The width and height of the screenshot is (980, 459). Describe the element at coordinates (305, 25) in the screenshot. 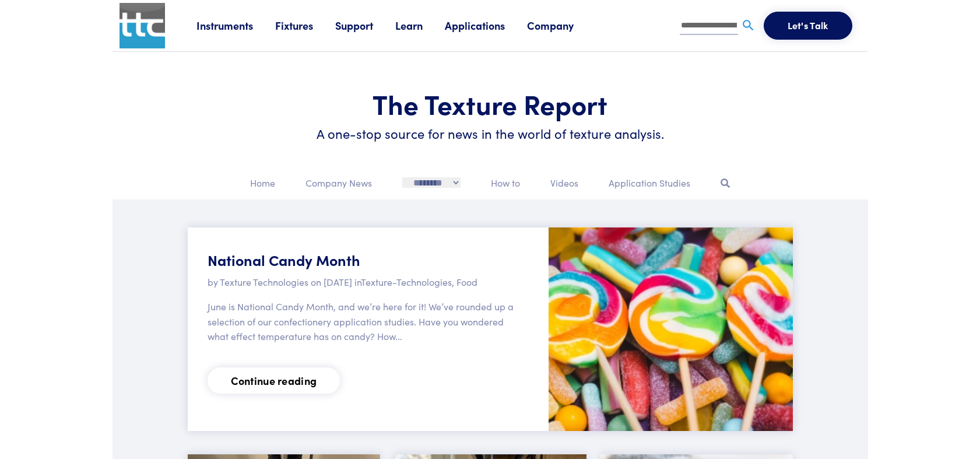

I see `a: Fixtures` at that location.